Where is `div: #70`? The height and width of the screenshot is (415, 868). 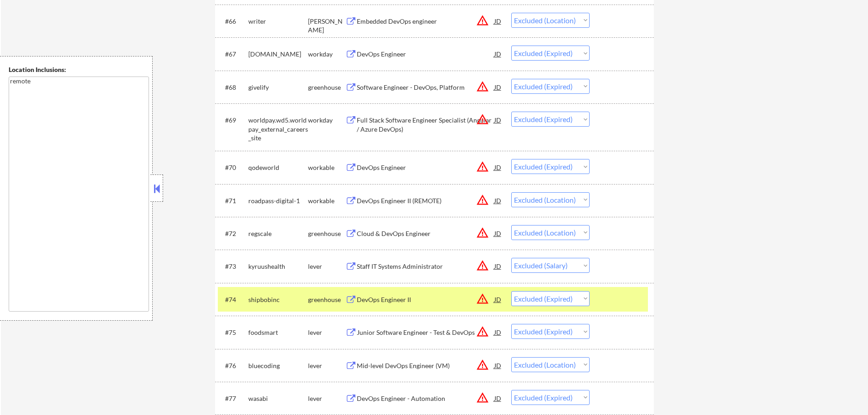 div: #70 is located at coordinates (233, 168).